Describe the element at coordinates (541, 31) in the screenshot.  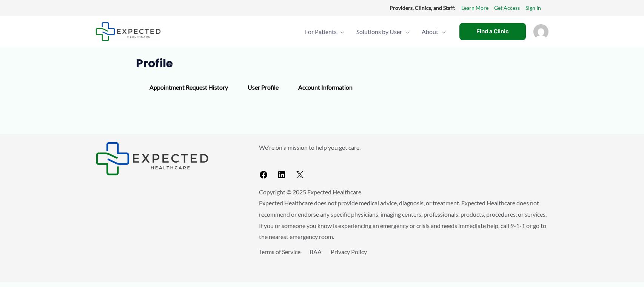
I see `a: Account icon link` at that location.